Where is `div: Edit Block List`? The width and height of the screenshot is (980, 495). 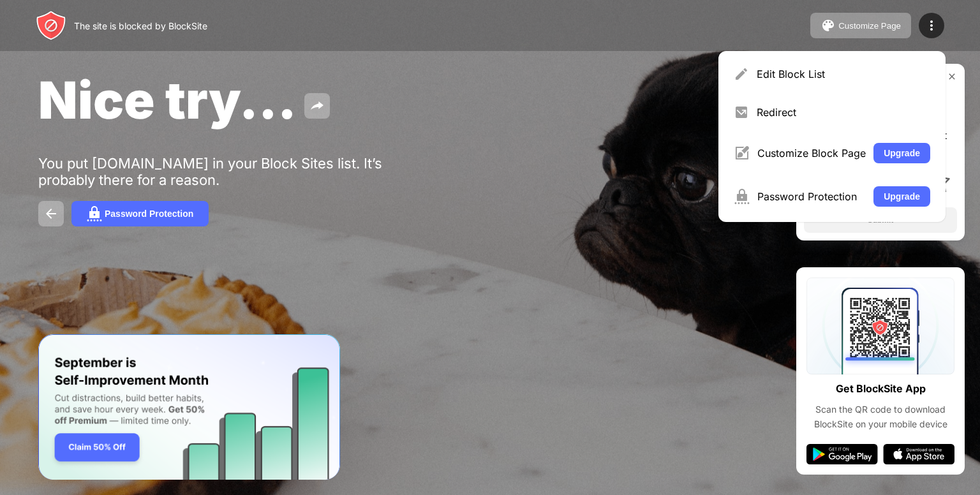
div: Edit Block List is located at coordinates (844, 74).